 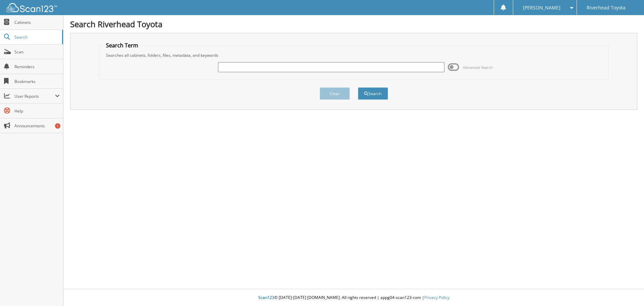 I want to click on div: Searches all cabinets, folders, files, metadata, and keywords, so click(x=354, y=55).